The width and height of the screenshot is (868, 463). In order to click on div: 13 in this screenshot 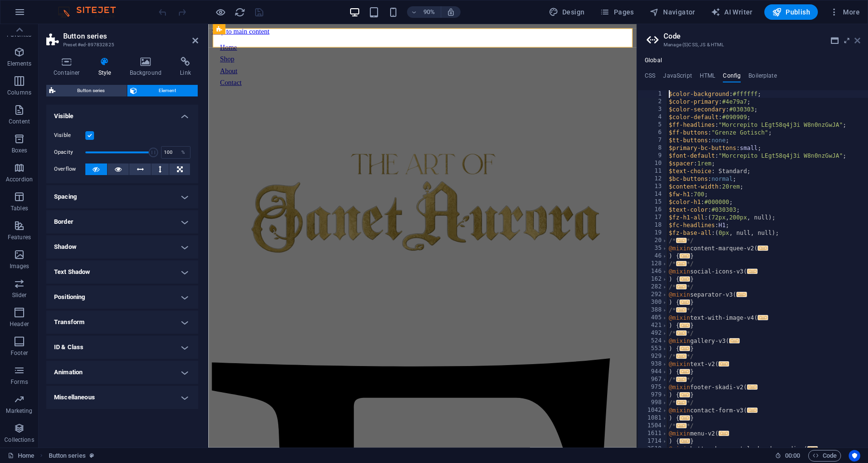, I will do `click(653, 186)`.